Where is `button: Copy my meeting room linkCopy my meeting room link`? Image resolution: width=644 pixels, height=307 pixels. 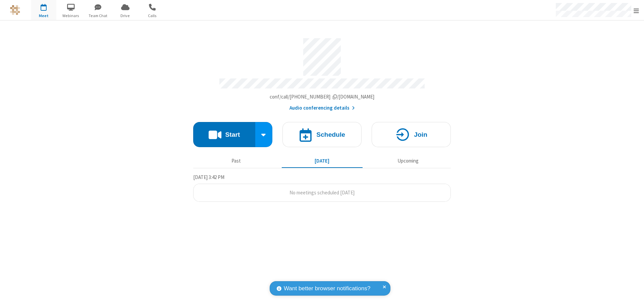
button: Copy my meeting room linkCopy my meeting room link is located at coordinates (322, 97).